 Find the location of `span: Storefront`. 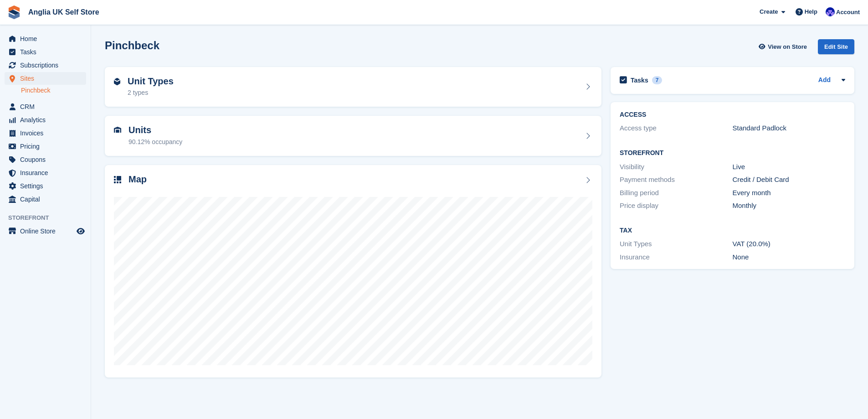

span: Storefront is located at coordinates (49, 218).